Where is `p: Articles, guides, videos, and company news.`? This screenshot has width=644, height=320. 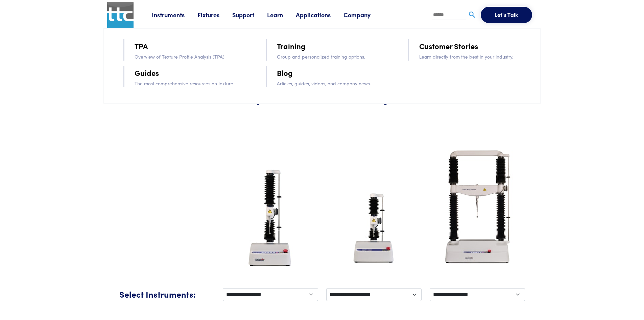 p: Articles, guides, videos, and company news. is located at coordinates (333, 83).